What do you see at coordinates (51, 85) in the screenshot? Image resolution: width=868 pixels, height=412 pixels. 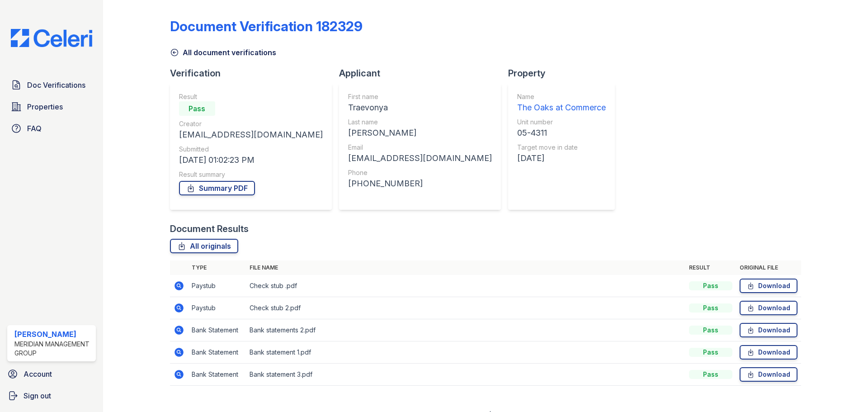 I see `a: Doc Verifications` at bounding box center [51, 85].